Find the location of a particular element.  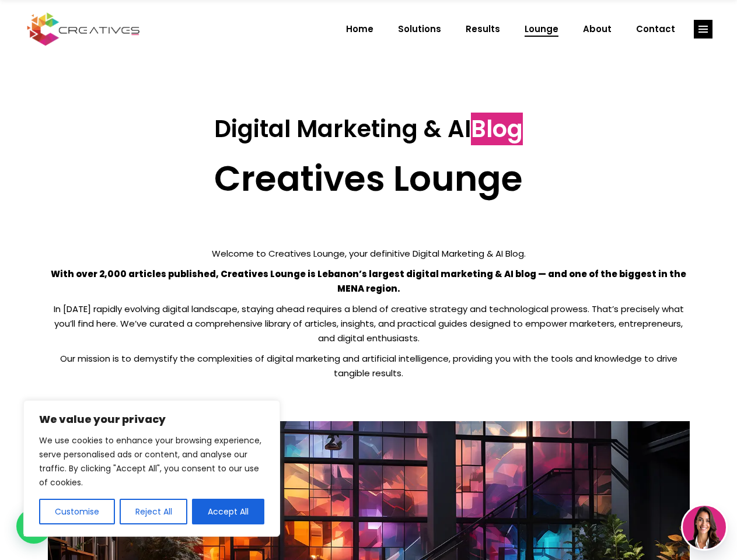

span: Contact is located at coordinates (656, 29).